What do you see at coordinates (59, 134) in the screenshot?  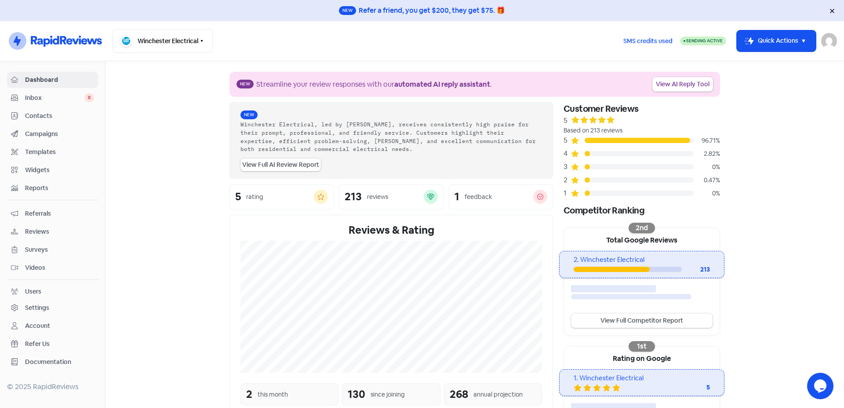 I see `span: Campaigns` at bounding box center [59, 134].